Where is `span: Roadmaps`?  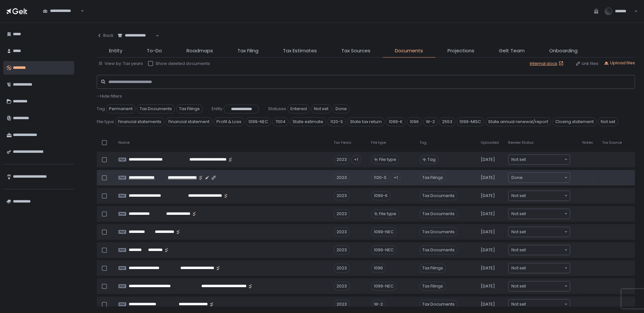 span: Roadmaps is located at coordinates (200, 50).